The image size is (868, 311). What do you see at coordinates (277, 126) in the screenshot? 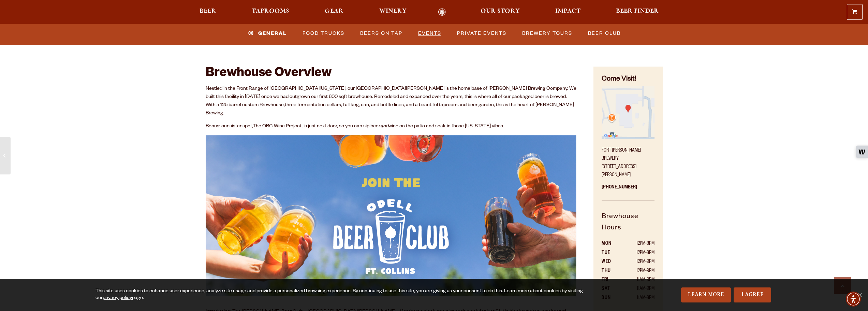
I see `a: The OBC Wine Project` at bounding box center [277, 126].